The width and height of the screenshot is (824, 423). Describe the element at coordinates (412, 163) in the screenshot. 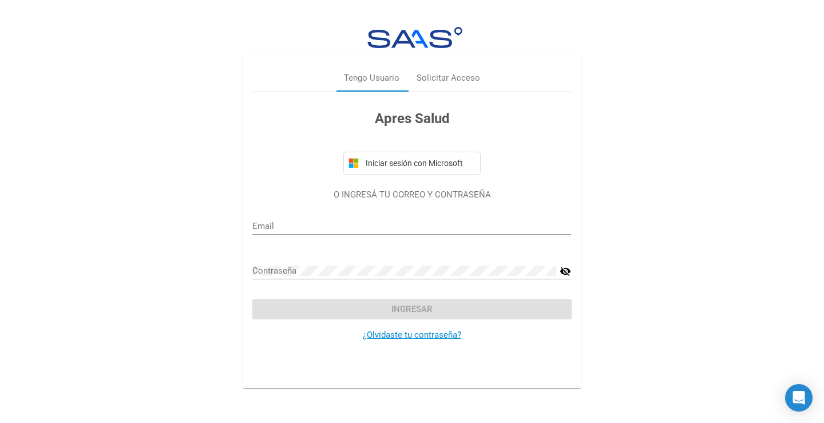

I see `button: Iniciar sesión con Microsoft` at that location.